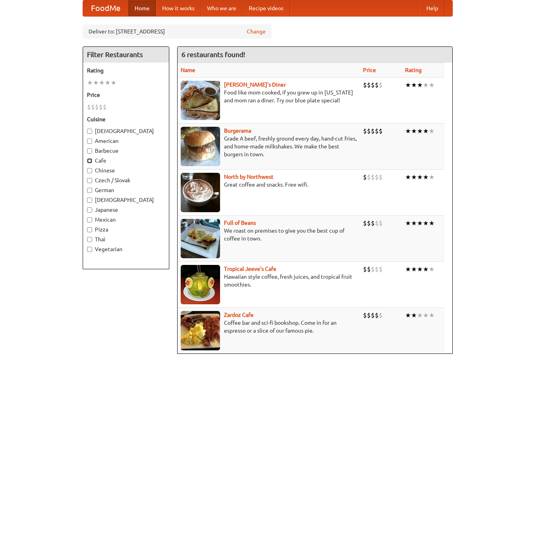  What do you see at coordinates (240, 223) in the screenshot?
I see `b: Full of Beans` at bounding box center [240, 223].